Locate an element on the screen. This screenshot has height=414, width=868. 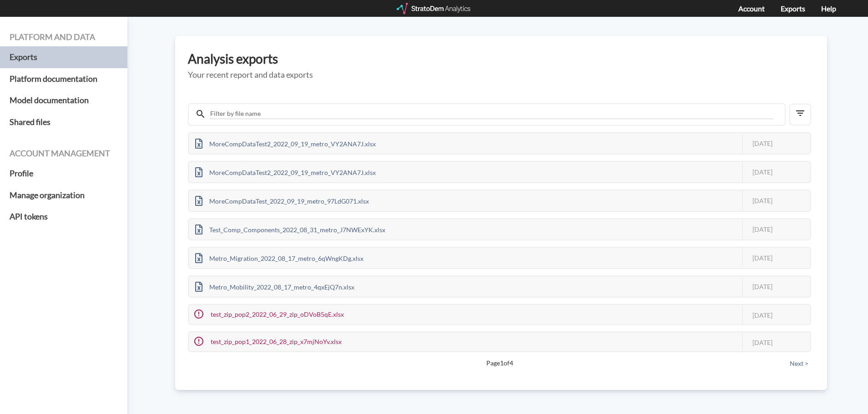
a: Account is located at coordinates (751, 8).